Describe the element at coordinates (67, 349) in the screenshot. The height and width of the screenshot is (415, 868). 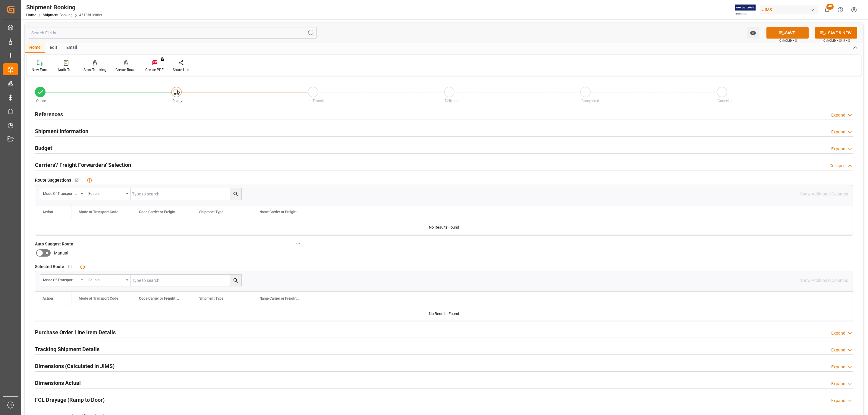
I see `h2: Tracking Shipment Details` at that location.